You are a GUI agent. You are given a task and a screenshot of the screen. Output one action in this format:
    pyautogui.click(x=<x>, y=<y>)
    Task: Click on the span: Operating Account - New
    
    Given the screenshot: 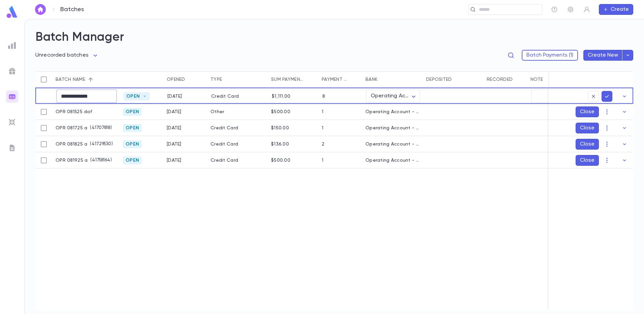 What is the action you would take?
    pyautogui.click(x=404, y=96)
    